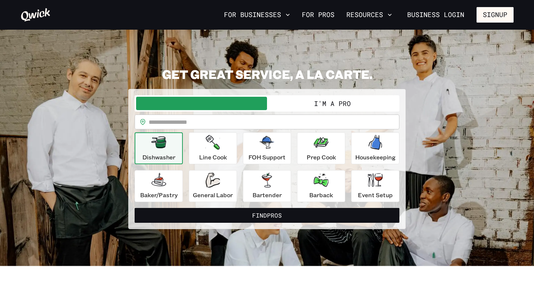 The width and height of the screenshot is (534, 301). Describe the element at coordinates (159, 157) in the screenshot. I see `p: Dishwasher` at that location.